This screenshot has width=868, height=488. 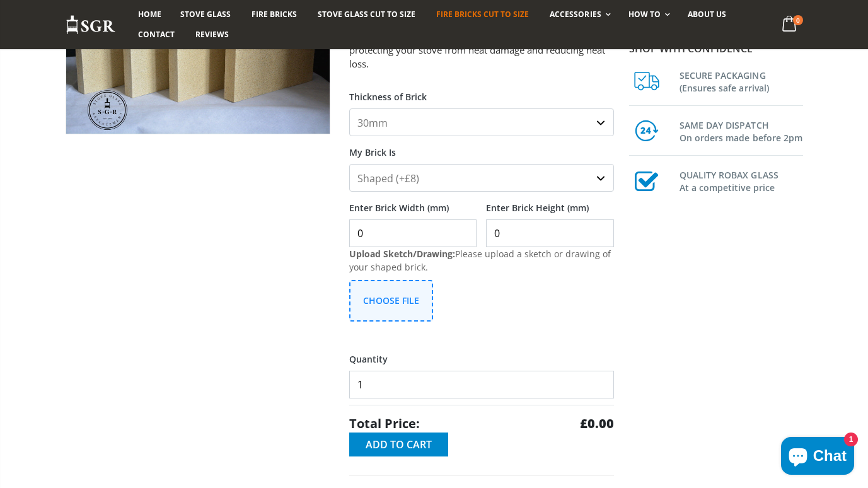 I want to click on span: Reviews, so click(x=212, y=34).